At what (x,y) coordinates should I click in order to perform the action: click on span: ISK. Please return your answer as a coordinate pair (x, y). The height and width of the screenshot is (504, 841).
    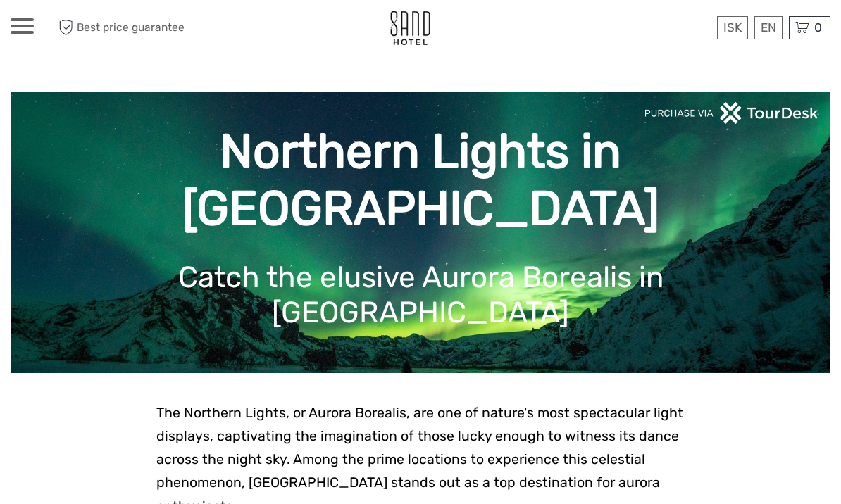
    Looking at the image, I should click on (732, 28).